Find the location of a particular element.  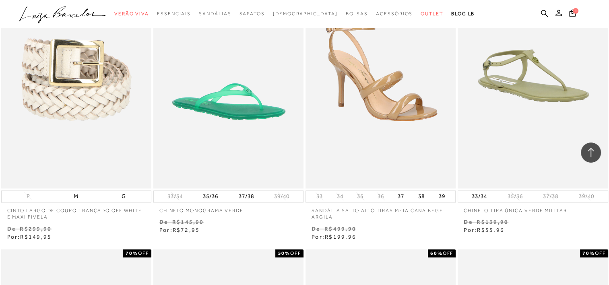

button: 35 is located at coordinates (360, 196).